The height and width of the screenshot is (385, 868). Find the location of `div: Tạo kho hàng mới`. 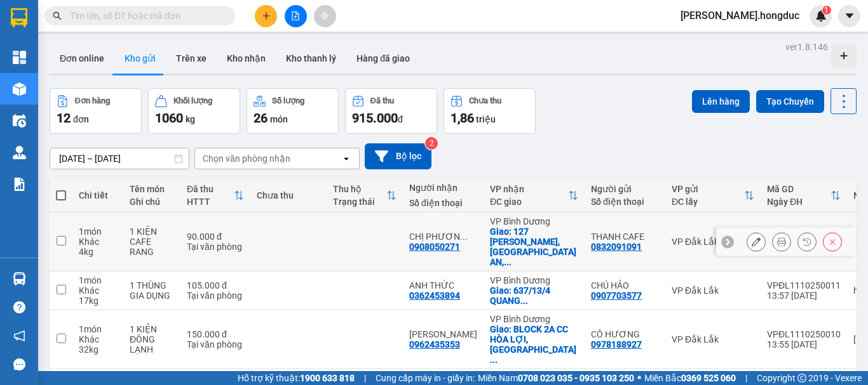

div: Tạo kho hàng mới is located at coordinates (844, 56).